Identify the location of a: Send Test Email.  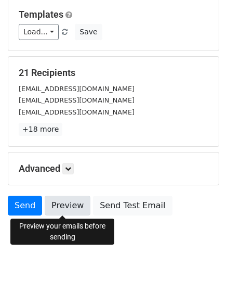
(133, 205).